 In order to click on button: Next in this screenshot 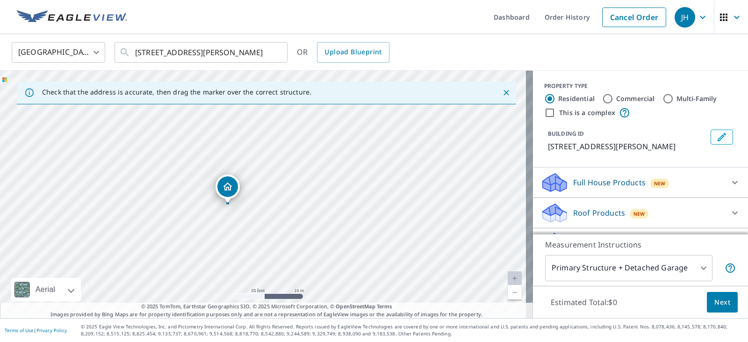, I will do `click(722, 302)`.